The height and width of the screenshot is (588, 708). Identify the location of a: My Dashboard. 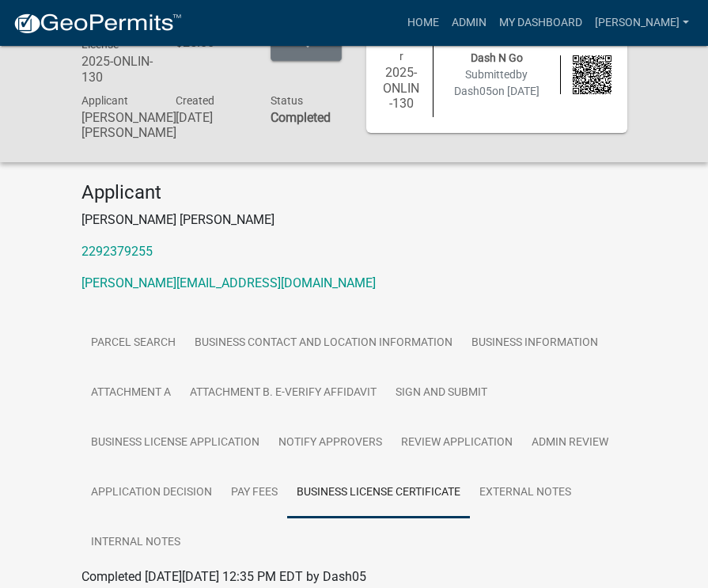
(541, 23).